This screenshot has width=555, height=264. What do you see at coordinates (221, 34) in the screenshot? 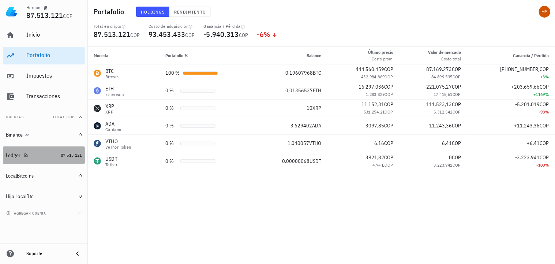
I see `span: -5.940.313` at bounding box center [221, 34].